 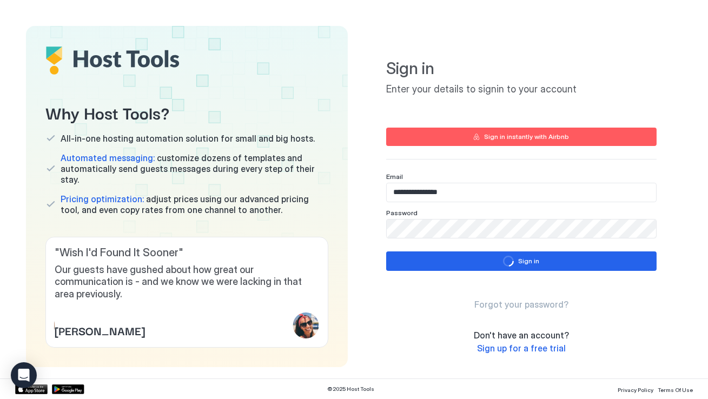 What do you see at coordinates (636, 390) in the screenshot?
I see `span: Privacy Policy` at bounding box center [636, 390].